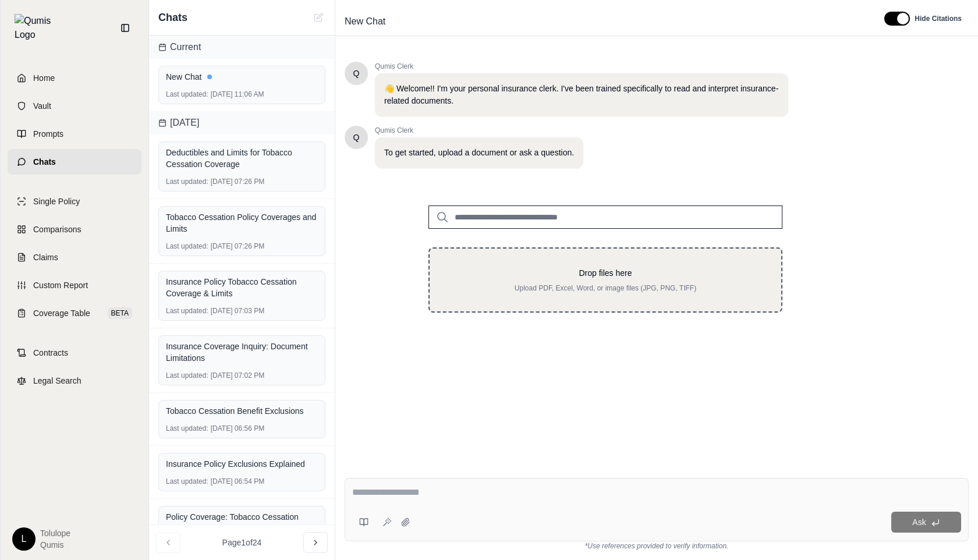  I want to click on a: Vault, so click(74, 106).